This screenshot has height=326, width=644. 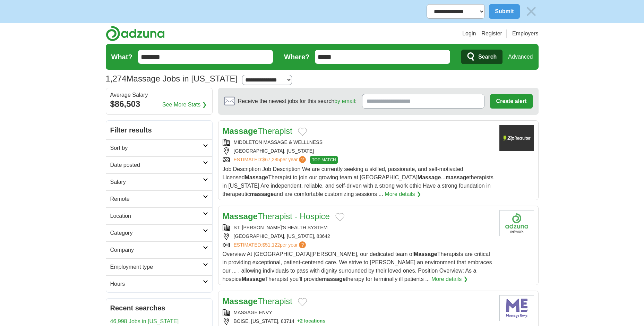 What do you see at coordinates (159, 130) in the screenshot?
I see `h2: Filter results` at bounding box center [159, 130].